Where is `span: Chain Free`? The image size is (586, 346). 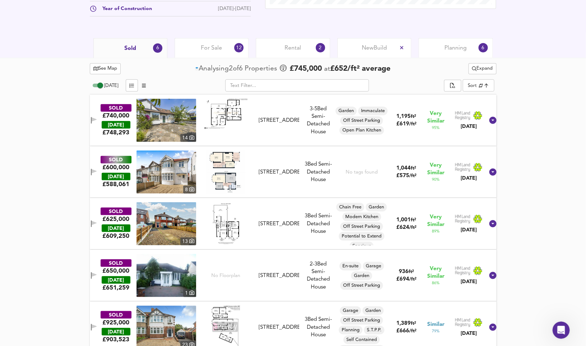 span: Chain Free is located at coordinates (351, 207).